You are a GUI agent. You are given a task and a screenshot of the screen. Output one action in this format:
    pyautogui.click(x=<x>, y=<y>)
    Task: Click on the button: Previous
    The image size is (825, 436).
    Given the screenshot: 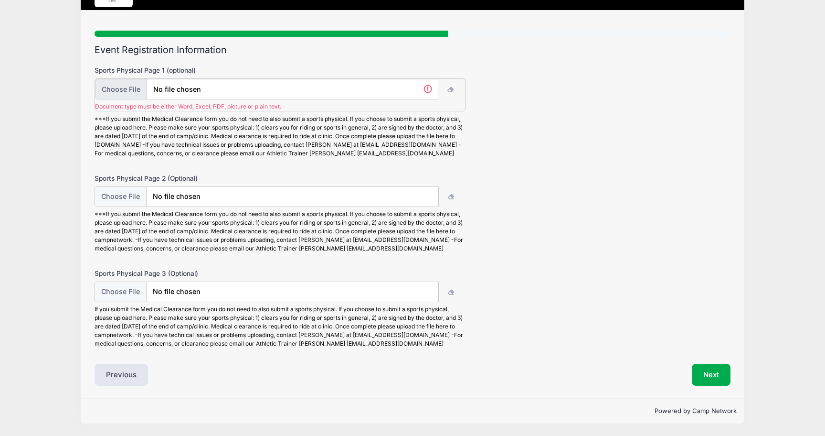 What is the action you would take?
    pyautogui.click(x=121, y=374)
    